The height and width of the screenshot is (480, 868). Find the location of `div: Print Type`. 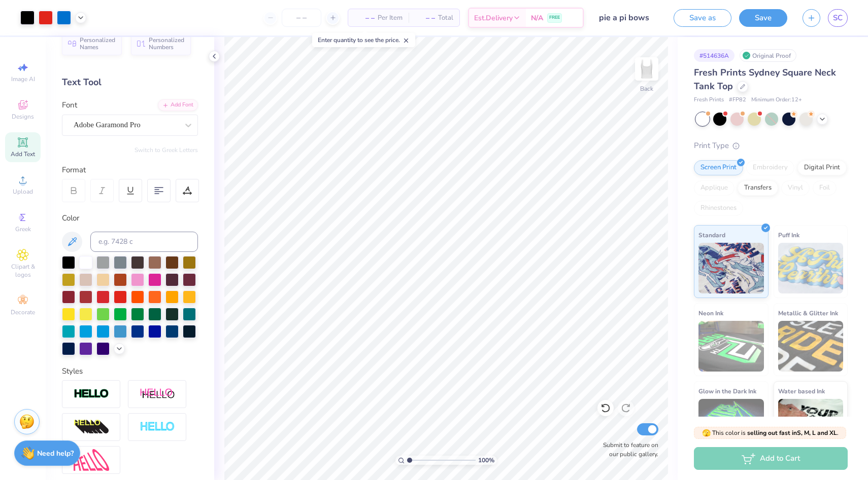

div: Print Type is located at coordinates (770, 145).